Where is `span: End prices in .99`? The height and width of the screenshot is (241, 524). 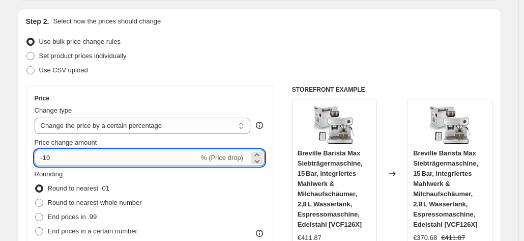
span: End prices in .99 is located at coordinates (72, 216).